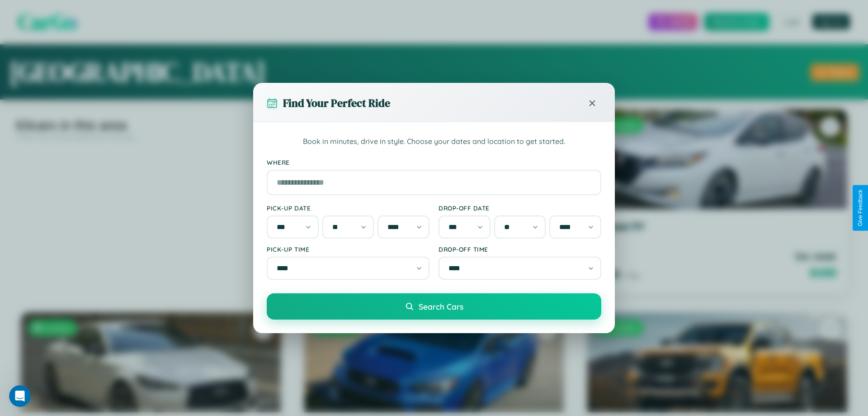 The height and width of the screenshot is (416, 868). What do you see at coordinates (434, 162) in the screenshot?
I see `label: Where` at bounding box center [434, 162].